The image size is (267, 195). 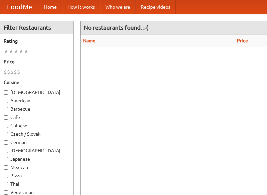 What do you see at coordinates (116, 27) in the screenshot?
I see `ng-pluralize: No restaurants found. :-(` at bounding box center [116, 27].